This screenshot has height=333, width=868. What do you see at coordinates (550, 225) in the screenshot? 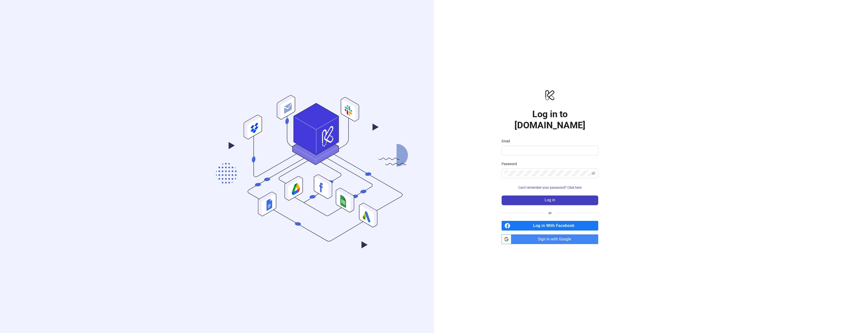
I see `a: Log in With Facebook` at bounding box center [550, 225].